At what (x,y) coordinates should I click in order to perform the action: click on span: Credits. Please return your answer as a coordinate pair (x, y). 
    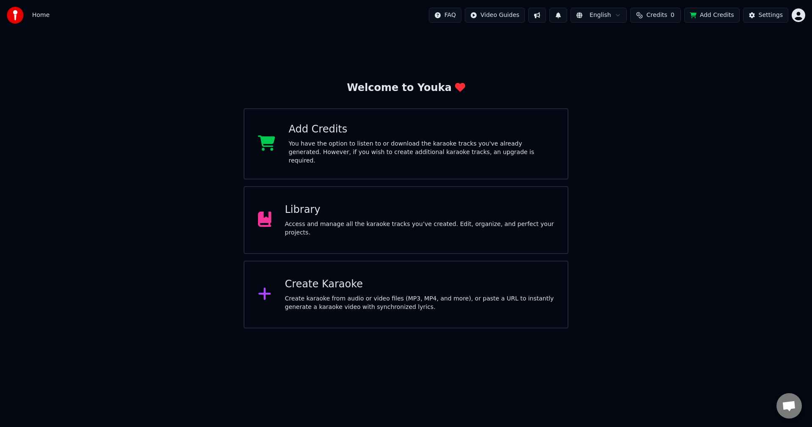
    Looking at the image, I should click on (656, 15).